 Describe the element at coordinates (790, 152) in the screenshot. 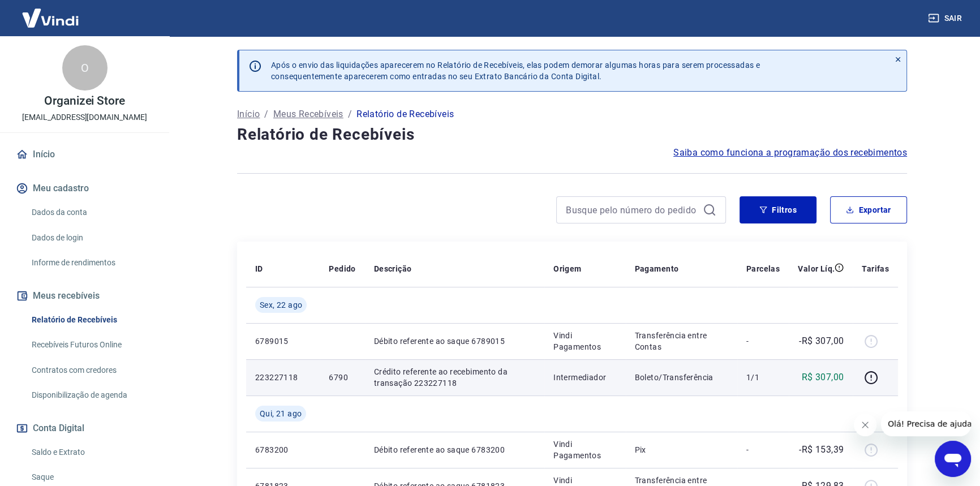

I see `span: Saiba como funciona a programação dos recebimentos` at that location.